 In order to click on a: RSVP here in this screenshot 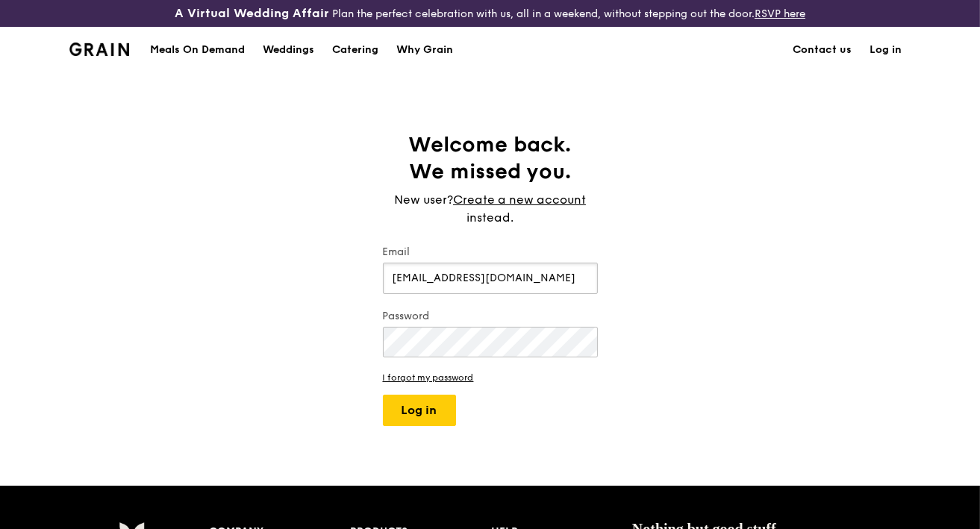, I will do `click(781, 14)`.